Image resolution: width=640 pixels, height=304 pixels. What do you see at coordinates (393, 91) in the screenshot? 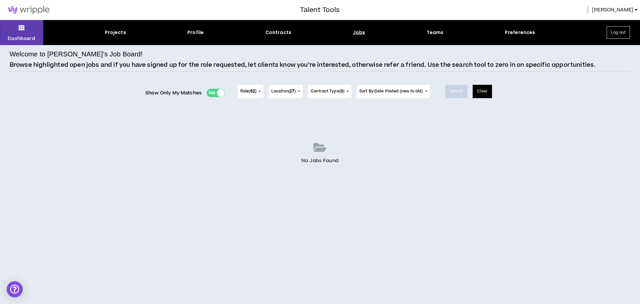
I see `button: Sort By:Date Posted (new to old)` at bounding box center [393, 91].